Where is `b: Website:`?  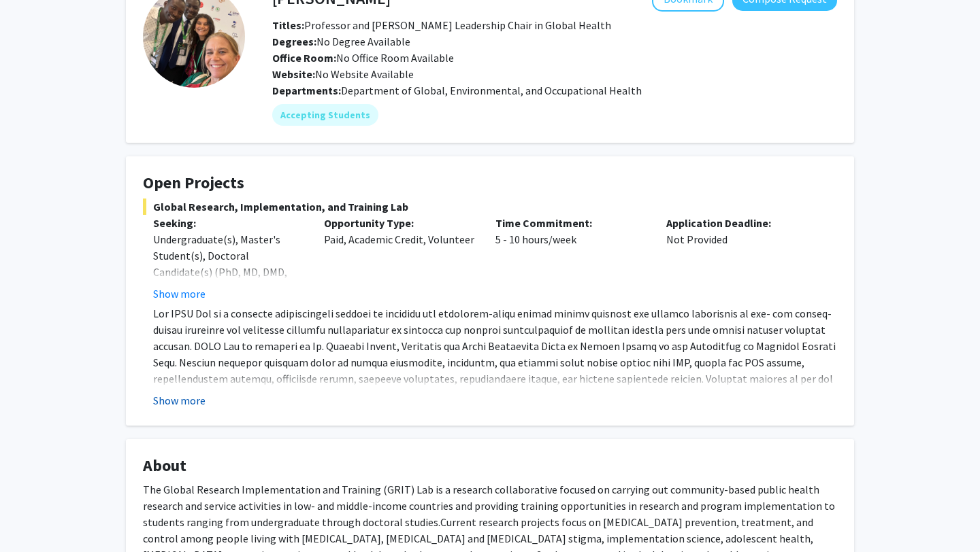 b: Website: is located at coordinates (293, 74).